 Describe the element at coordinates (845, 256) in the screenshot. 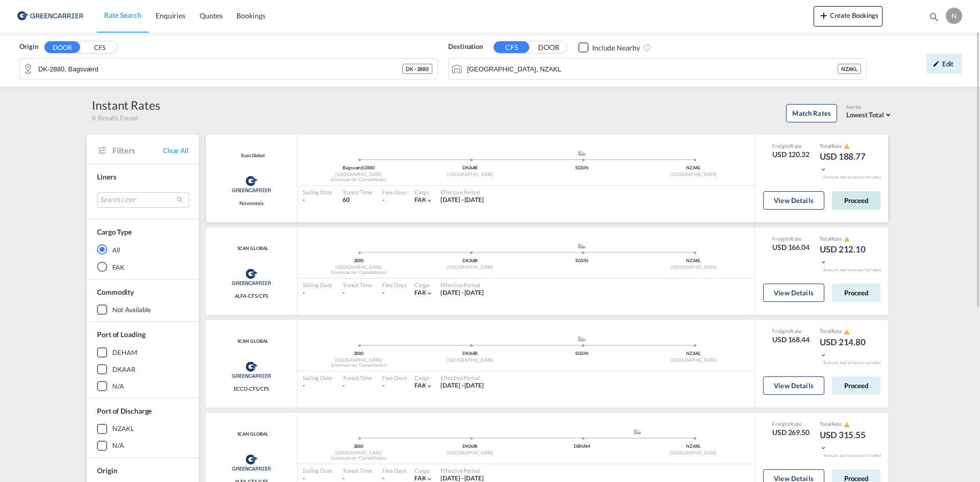

I see `div: USD 212.10` at that location.